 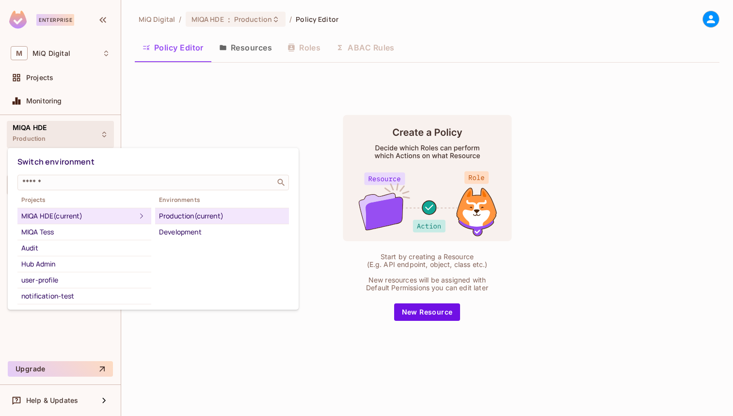 I want to click on span: Environments, so click(x=222, y=200).